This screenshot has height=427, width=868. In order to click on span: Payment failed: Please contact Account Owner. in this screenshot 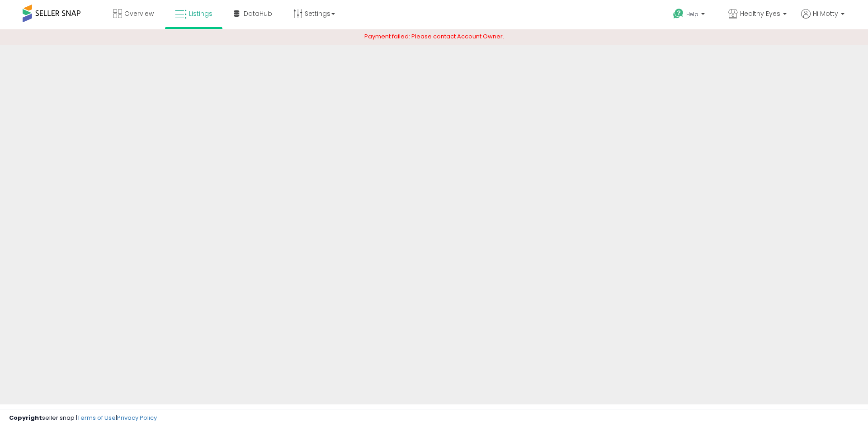, I will do `click(434, 36)`.